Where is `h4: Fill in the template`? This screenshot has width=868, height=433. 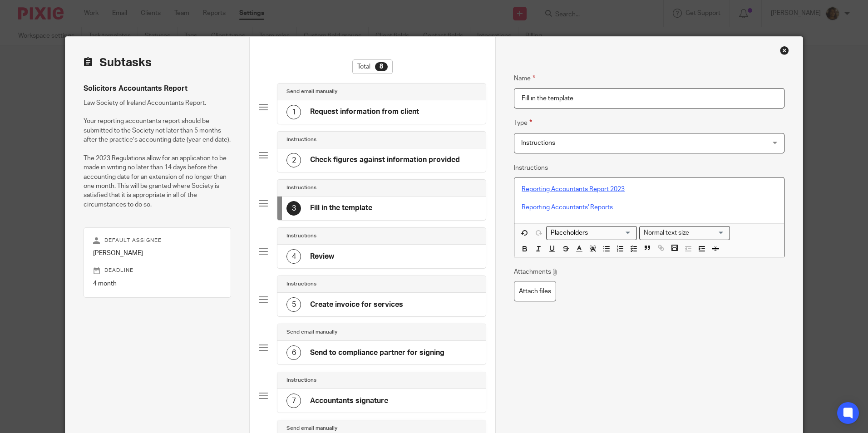 h4: Fill in the template is located at coordinates (341, 208).